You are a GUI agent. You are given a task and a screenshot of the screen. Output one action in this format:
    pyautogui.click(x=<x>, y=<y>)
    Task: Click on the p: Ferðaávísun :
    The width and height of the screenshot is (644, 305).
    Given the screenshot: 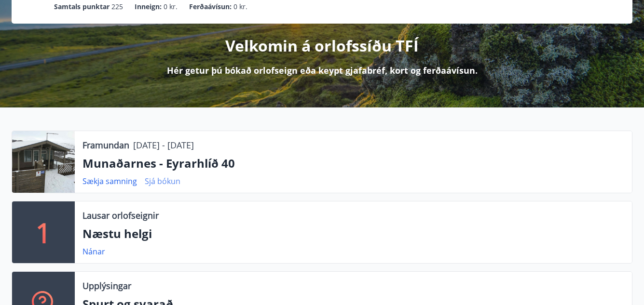 What is the action you would take?
    pyautogui.click(x=210, y=7)
    